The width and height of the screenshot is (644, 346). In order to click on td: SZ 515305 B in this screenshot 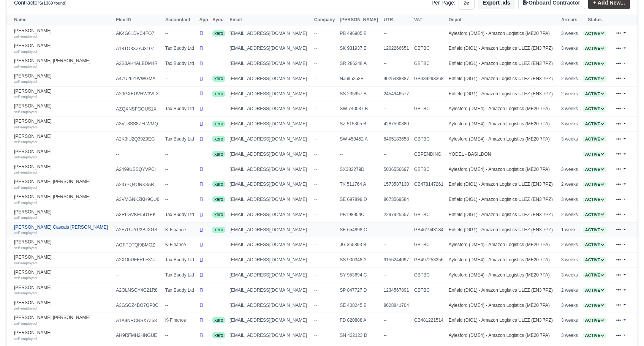, I will do `click(360, 124)`.